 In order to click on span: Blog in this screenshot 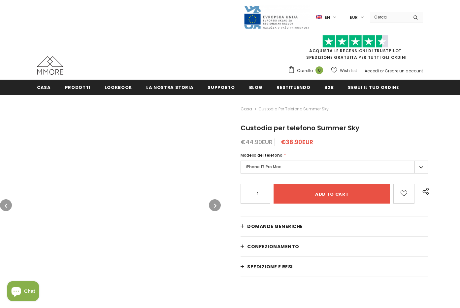, I will do `click(256, 87)`.